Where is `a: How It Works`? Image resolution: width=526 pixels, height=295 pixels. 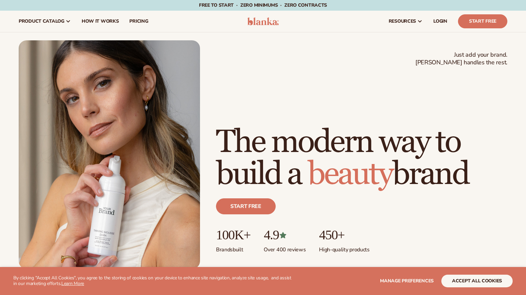
a: How It Works is located at coordinates (100, 21).